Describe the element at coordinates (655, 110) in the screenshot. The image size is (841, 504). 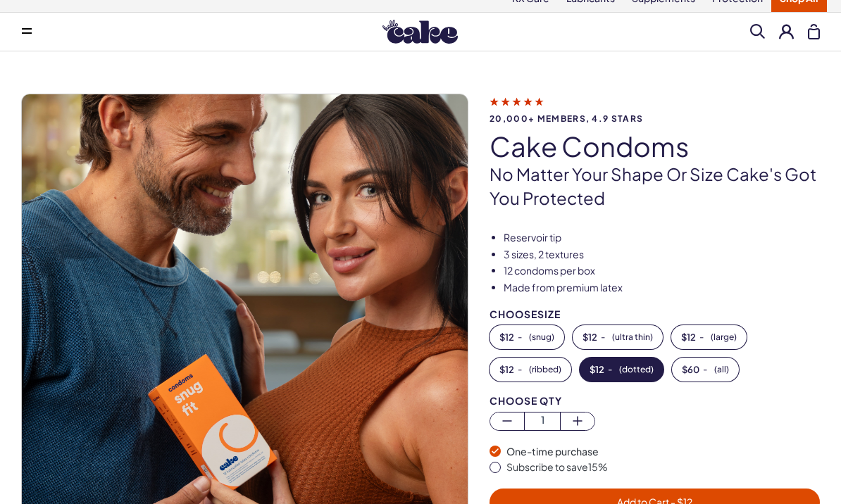
I see `a: 20,000+ members, 4.9 stars` at that location.